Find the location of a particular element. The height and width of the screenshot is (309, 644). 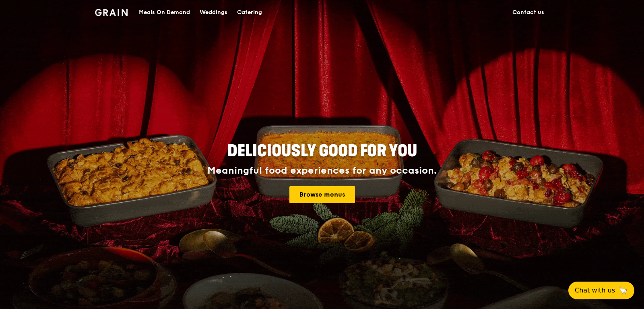

a: Weddings is located at coordinates (213, 13).